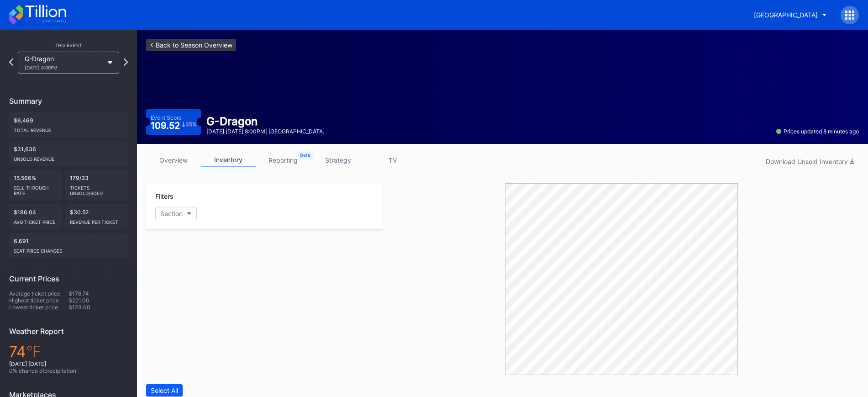 This screenshot has height=397, width=868. What do you see at coordinates (68, 153) in the screenshot?
I see `div: $31,636` at bounding box center [68, 153].